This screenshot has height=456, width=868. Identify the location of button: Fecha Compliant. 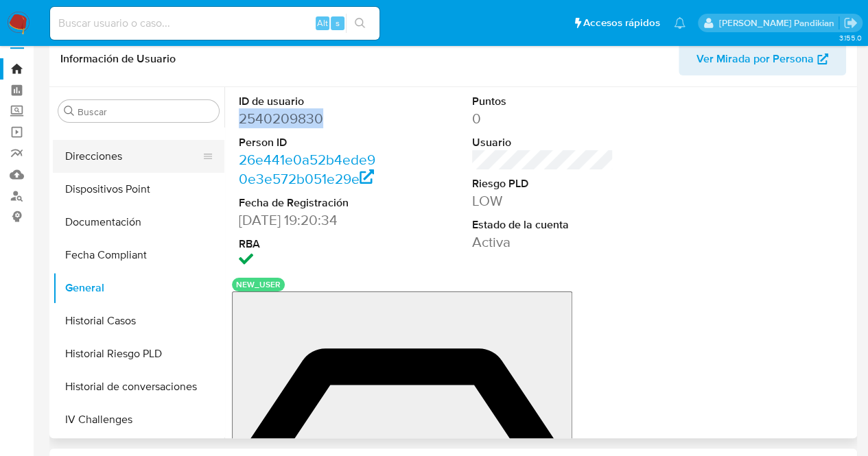
(139, 255).